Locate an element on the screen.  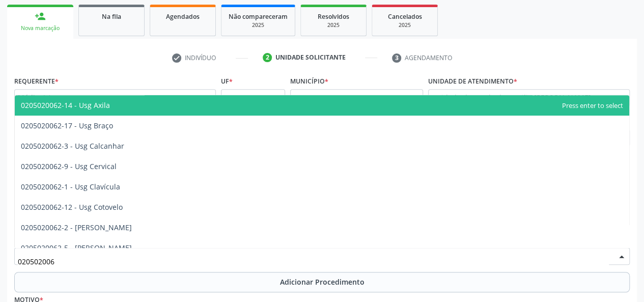
label: Requerente is located at coordinates (36, 81).